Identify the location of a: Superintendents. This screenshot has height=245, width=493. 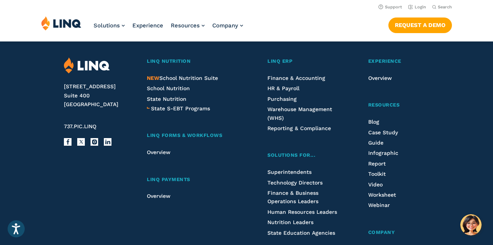
(289, 172).